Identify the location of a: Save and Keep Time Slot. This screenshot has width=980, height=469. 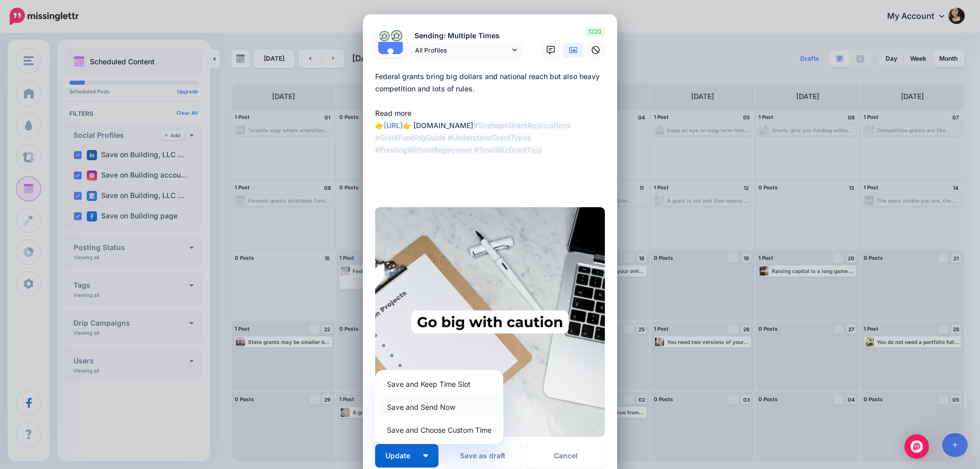
(439, 384).